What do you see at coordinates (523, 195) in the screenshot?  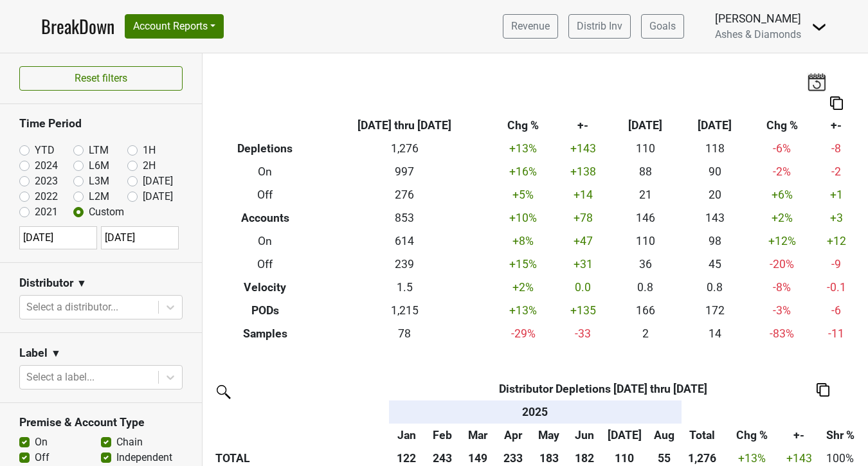 I see `td: +5 %` at bounding box center [523, 195].